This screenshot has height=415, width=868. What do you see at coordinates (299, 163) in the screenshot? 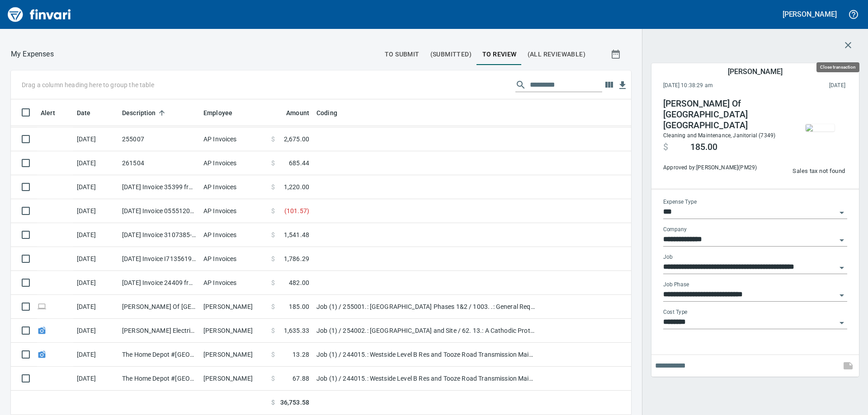
I see `span: 685.44` at bounding box center [299, 163].